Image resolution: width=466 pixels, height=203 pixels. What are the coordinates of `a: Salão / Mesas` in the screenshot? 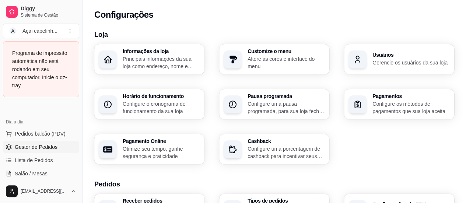 It's located at (41, 174).